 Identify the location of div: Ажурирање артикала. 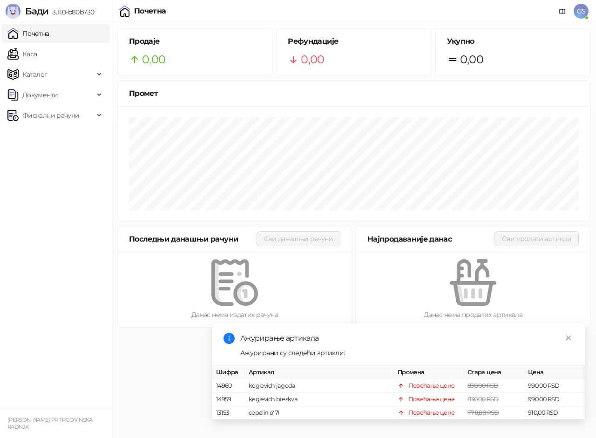
(407, 339).